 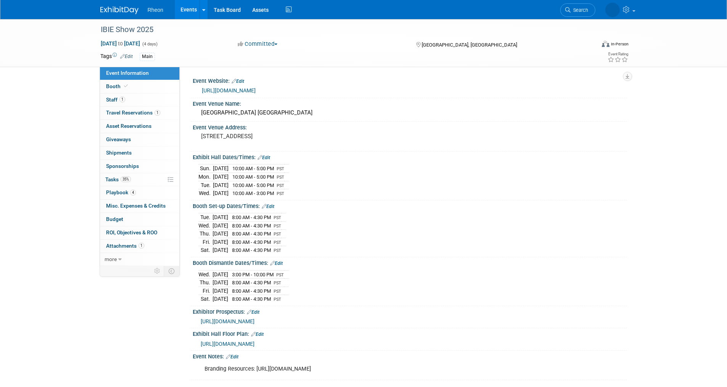 I want to click on span: 10:00 AM - 3:00 PM, so click(x=253, y=193).